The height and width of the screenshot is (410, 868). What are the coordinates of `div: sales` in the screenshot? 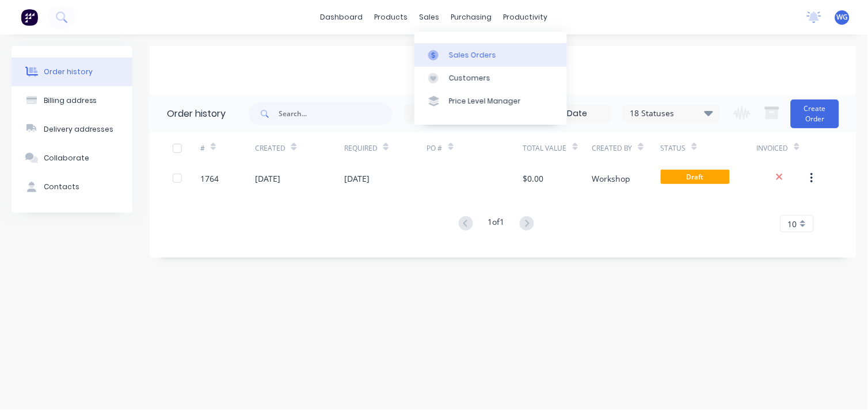 It's located at (429, 17).